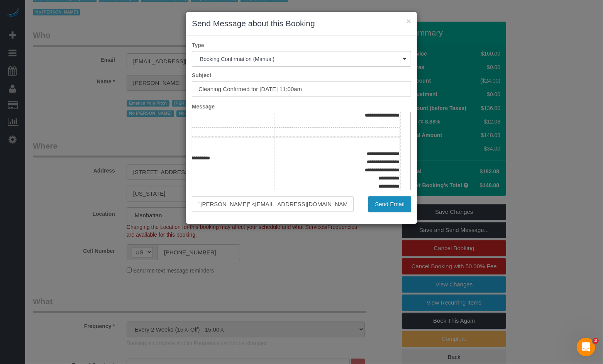 The image size is (603, 364). What do you see at coordinates (302, 75) in the screenshot?
I see `label: Subject` at bounding box center [302, 75].